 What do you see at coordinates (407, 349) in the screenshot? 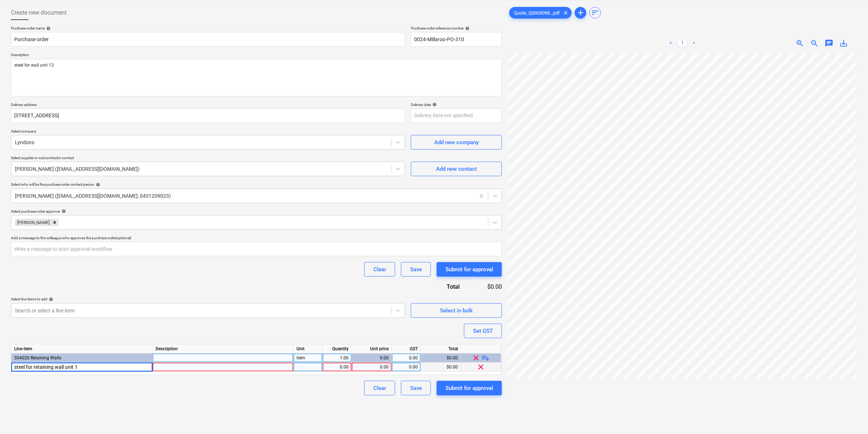
I see `div: GST` at bounding box center [407, 349].